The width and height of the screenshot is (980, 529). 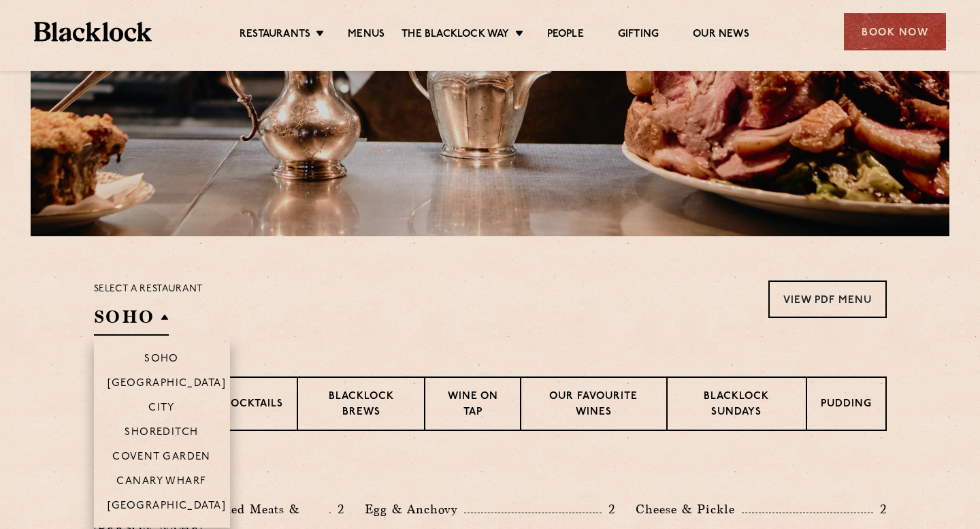 I want to click on a: Our News, so click(x=721, y=35).